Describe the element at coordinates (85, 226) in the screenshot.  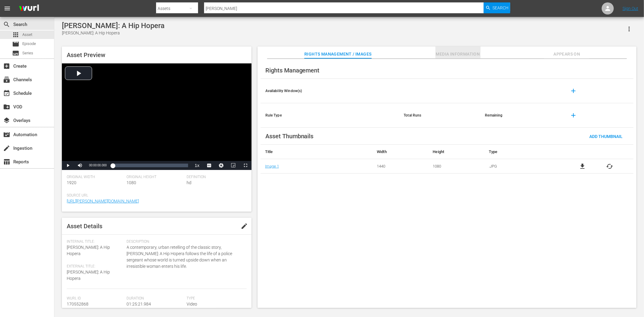
I see `span: Asset Details` at that location.